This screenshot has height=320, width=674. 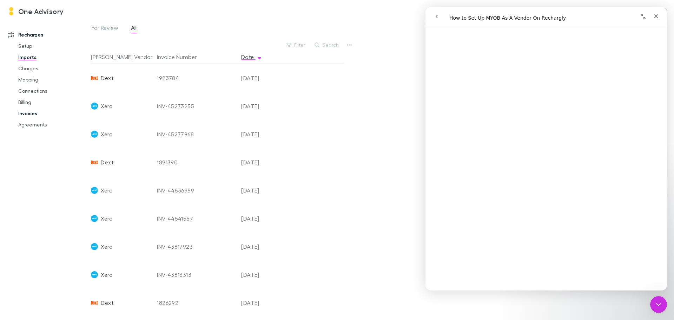 I want to click on div: Close, so click(x=231, y=9).